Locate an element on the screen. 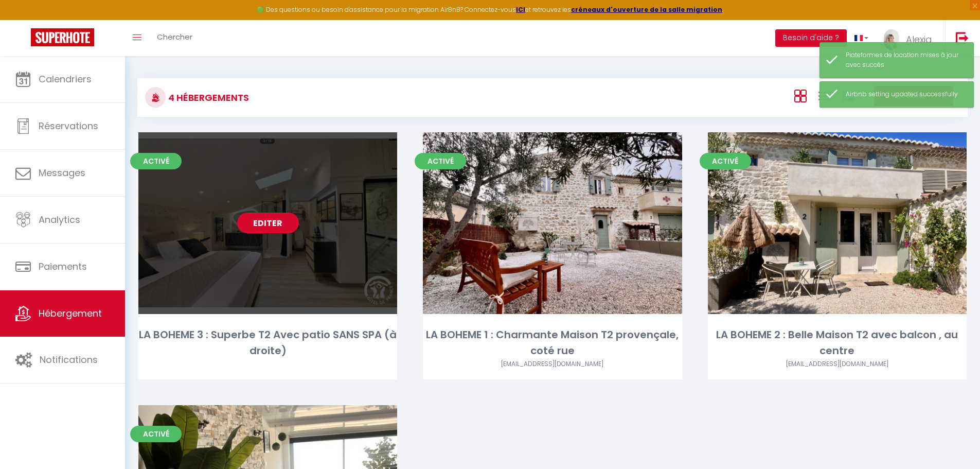  a: créneaux d'ouverture de la salle migration is located at coordinates (647, 10).